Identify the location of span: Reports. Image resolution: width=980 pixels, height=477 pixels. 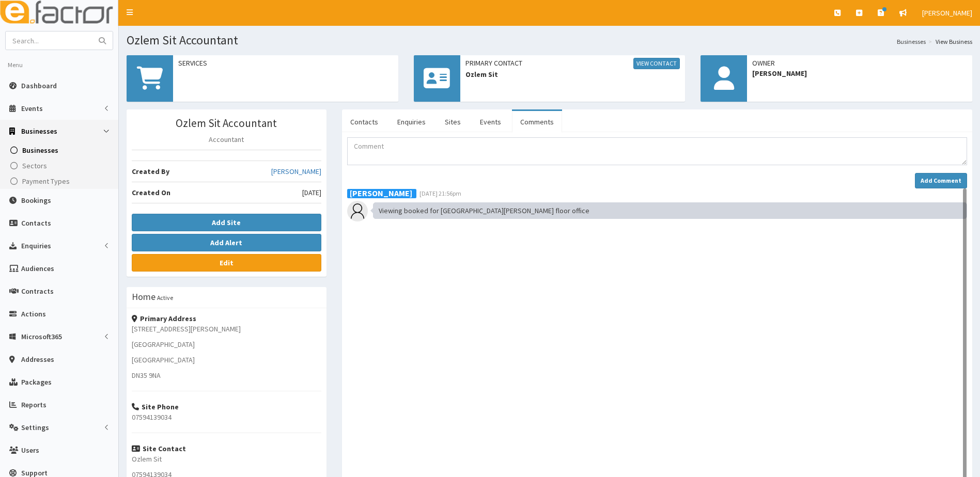
(33, 405).